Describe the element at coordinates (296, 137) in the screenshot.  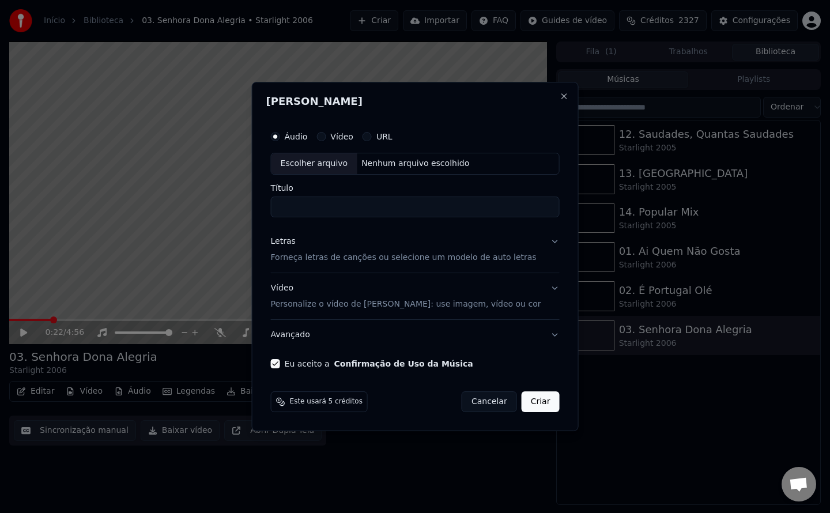
I see `label: Áudio` at that location.